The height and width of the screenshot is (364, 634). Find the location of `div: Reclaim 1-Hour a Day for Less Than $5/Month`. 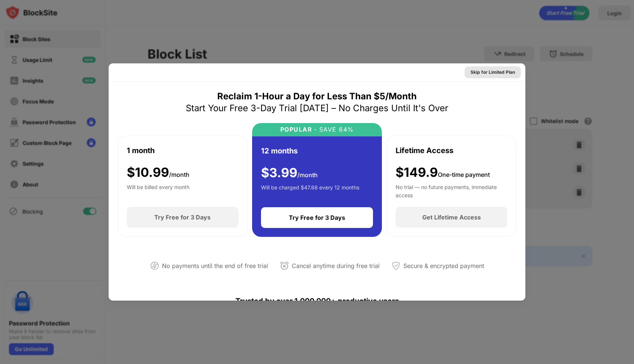

div: Reclaim 1-Hour a Day for Less Than $5/Month is located at coordinates (317, 96).